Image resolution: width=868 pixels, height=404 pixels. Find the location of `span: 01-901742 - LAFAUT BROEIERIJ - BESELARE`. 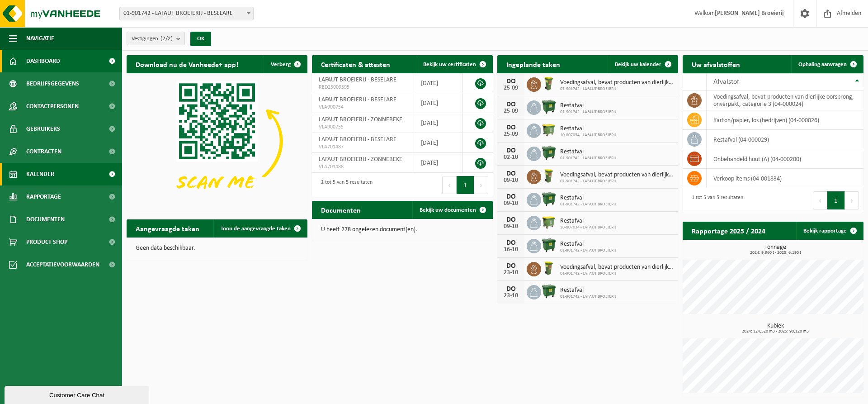

span: 01-901742 - LAFAUT BROEIERIJ - BESELARE is located at coordinates (187, 14).